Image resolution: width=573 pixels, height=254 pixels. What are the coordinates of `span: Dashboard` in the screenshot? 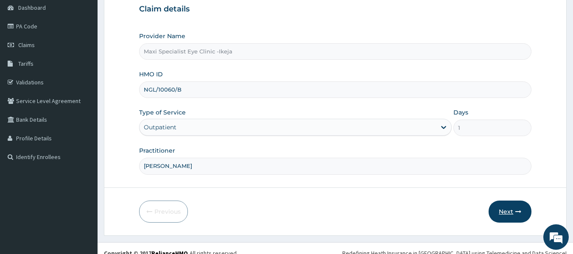 It's located at (32, 8).